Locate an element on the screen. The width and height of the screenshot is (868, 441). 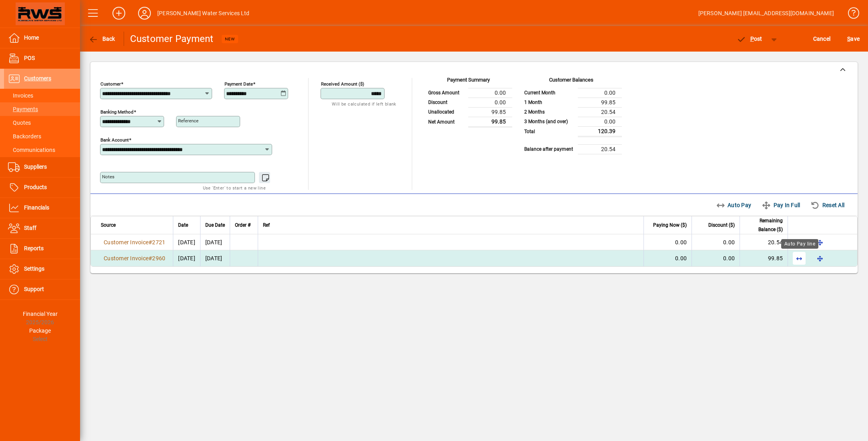
a: Knowledge Base is located at coordinates (850, 15).